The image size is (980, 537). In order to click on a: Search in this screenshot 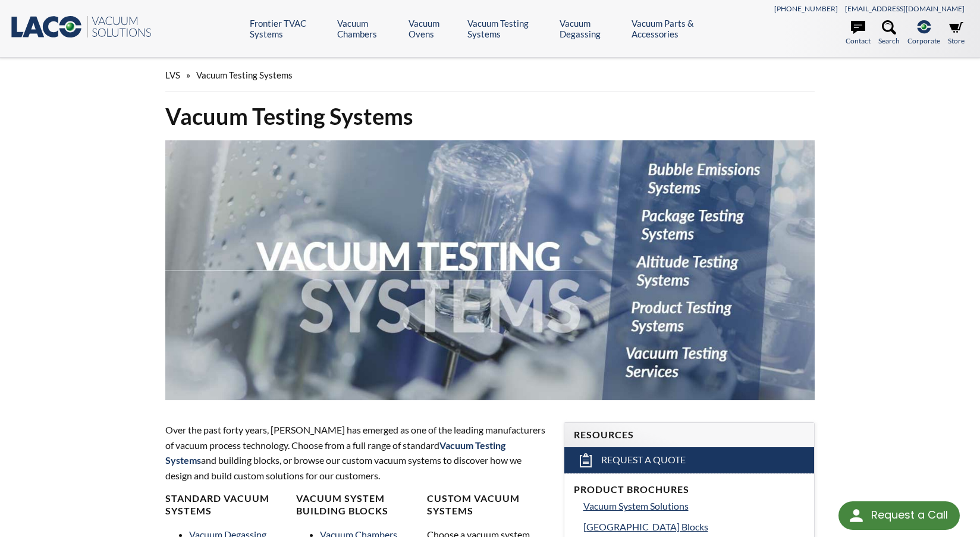, I will do `click(889, 33)`.